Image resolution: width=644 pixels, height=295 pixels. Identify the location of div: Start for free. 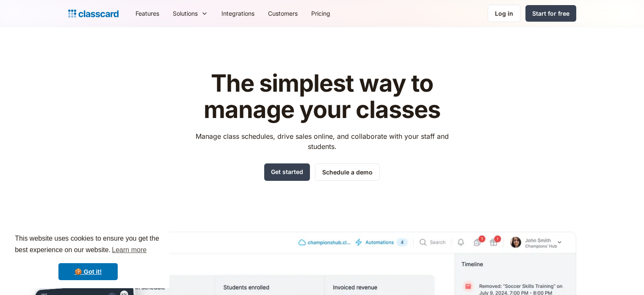
(551, 13).